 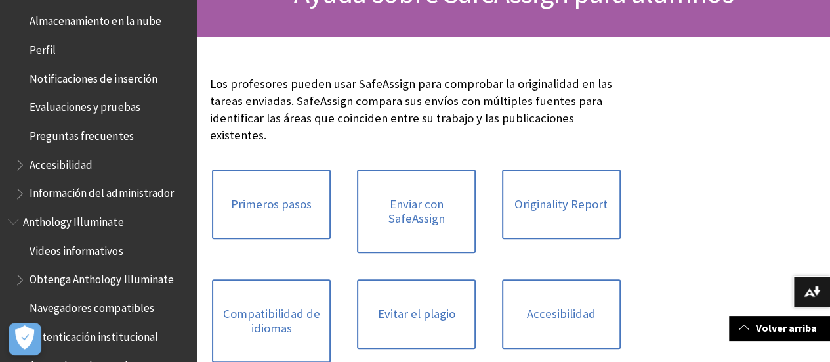 I want to click on a: Originality Report, so click(x=561, y=204).